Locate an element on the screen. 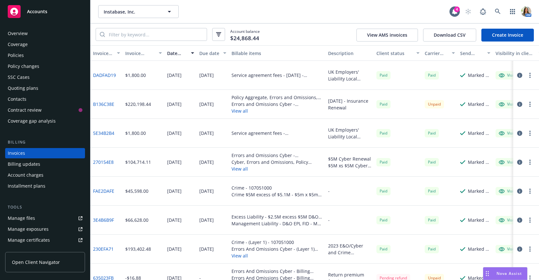  a: FAE2DAFE is located at coordinates (104, 191).